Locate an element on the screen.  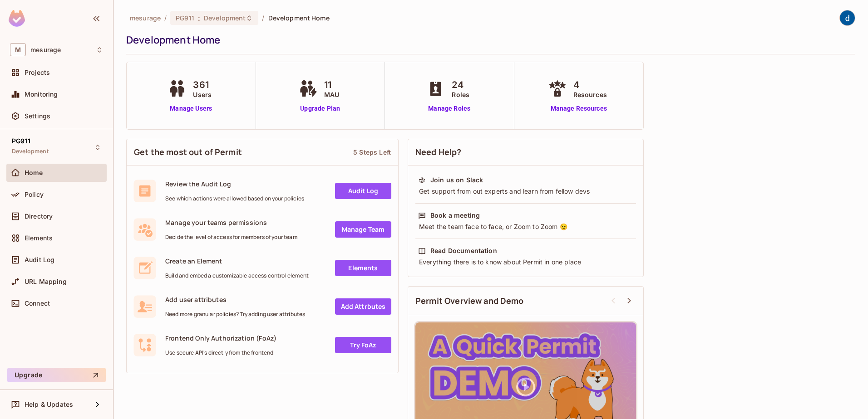
div: Development Home is located at coordinates (489, 40).